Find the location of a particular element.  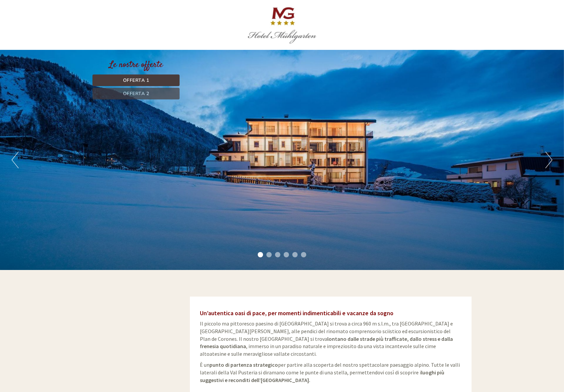

button: Next is located at coordinates (549, 160).